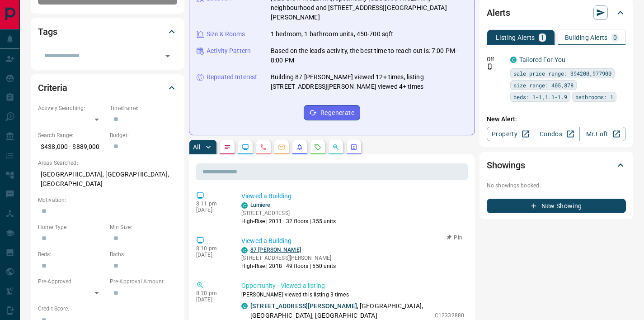 The height and width of the screenshot is (320, 644). I want to click on p: $438,000 - $889,000, so click(71, 146).